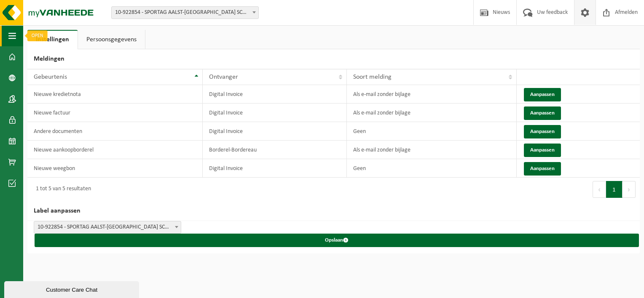 Image resolution: width=644 pixels, height=298 pixels. What do you see at coordinates (50, 77) in the screenshot?
I see `span: Gebeurtenis` at bounding box center [50, 77].